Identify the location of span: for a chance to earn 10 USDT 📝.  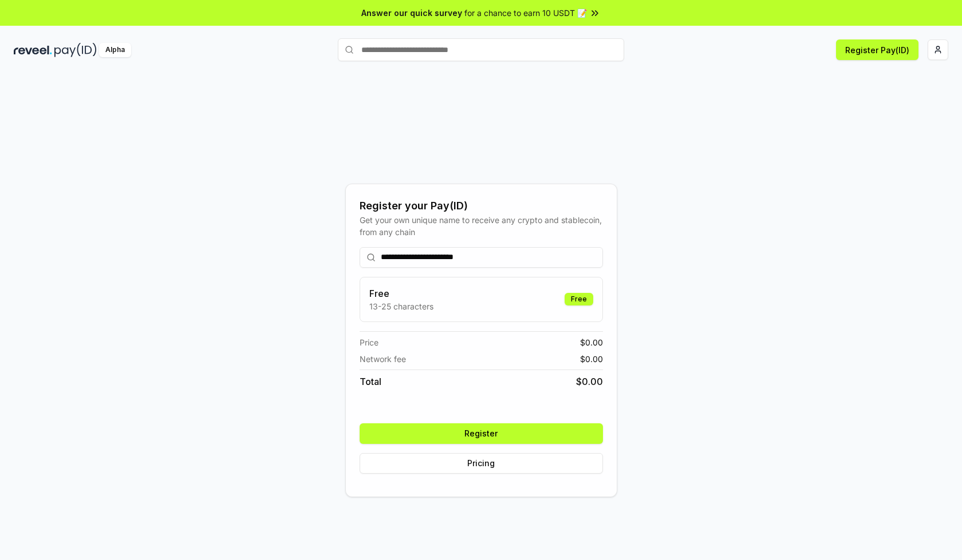
(526, 13).